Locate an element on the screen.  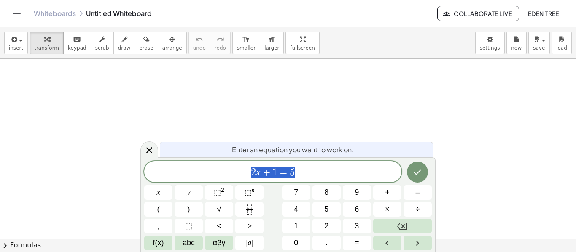
span: new is located at coordinates (516, 48).